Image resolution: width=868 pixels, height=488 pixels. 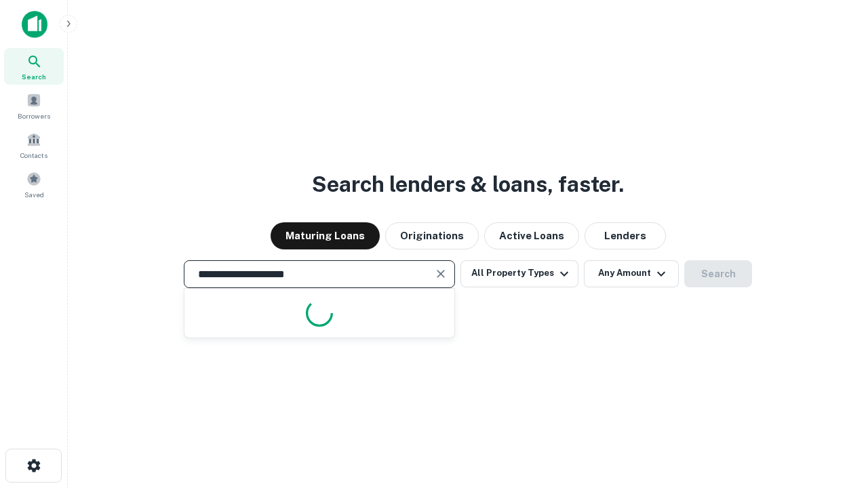 I want to click on button: Active Loans, so click(x=532, y=236).